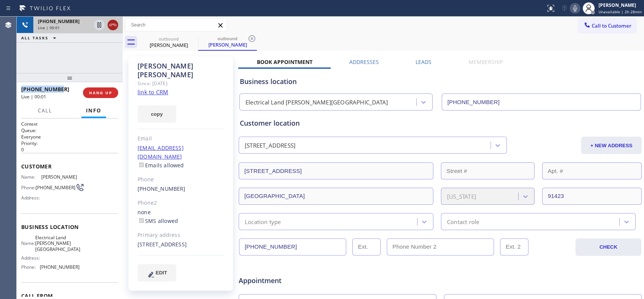  Describe the element at coordinates (608, 247) in the screenshot. I see `button: CHECK` at that location.